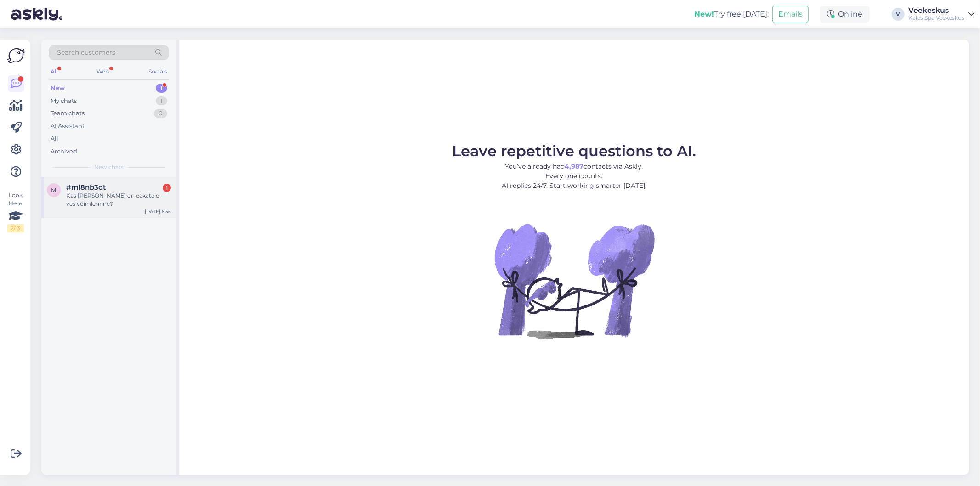  Describe the element at coordinates (16, 229) in the screenshot. I see `div: 2 / 3` at that location.